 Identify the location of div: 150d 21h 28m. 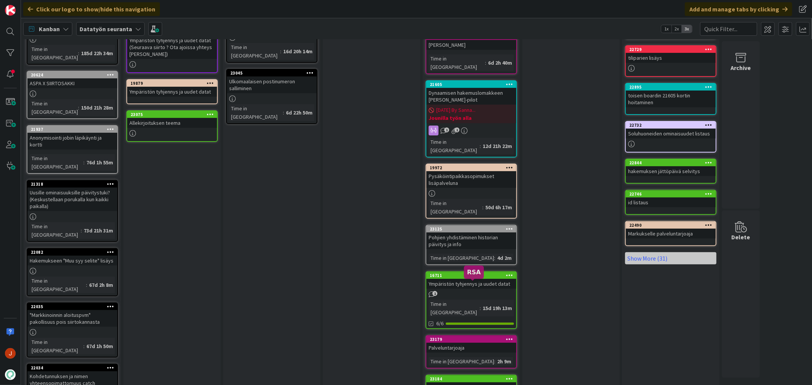
(97, 108).